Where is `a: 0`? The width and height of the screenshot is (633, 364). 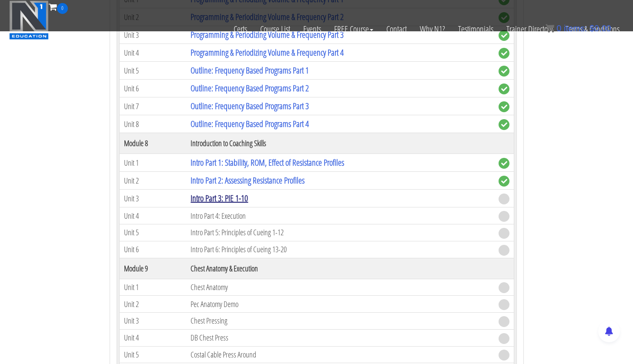 a: 0 is located at coordinates (58, 7).